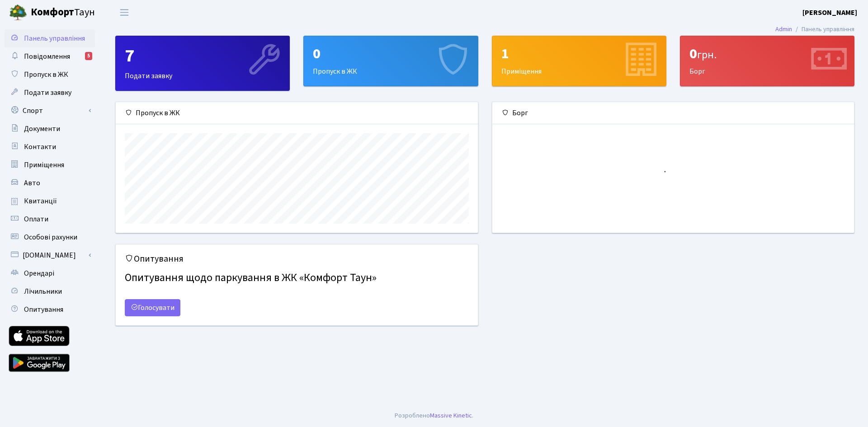 Image resolution: width=868 pixels, height=427 pixels. I want to click on span: Документи, so click(42, 129).